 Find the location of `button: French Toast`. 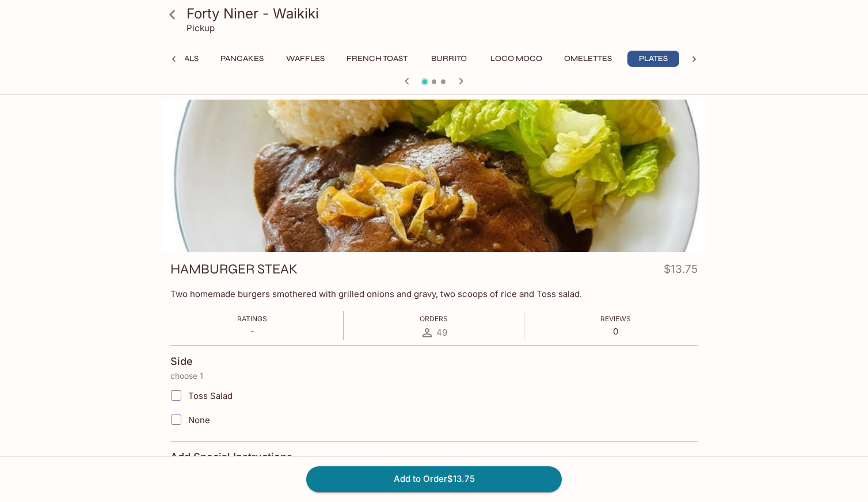

button: French Toast is located at coordinates (377, 58).